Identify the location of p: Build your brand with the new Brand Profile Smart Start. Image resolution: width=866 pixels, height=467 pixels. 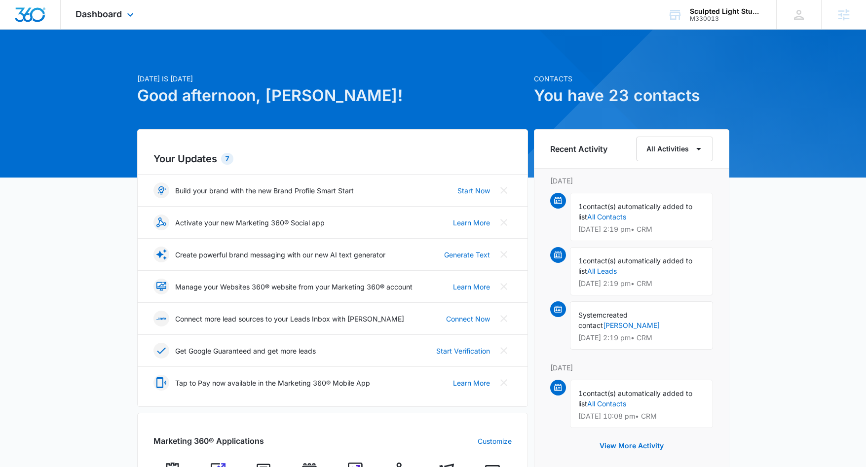
(265, 190).